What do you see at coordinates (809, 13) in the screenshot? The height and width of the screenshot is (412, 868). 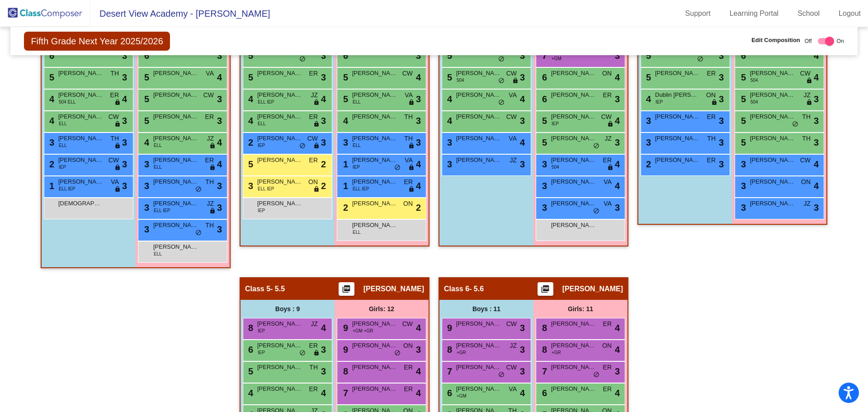 I see `a: School` at bounding box center [809, 13].